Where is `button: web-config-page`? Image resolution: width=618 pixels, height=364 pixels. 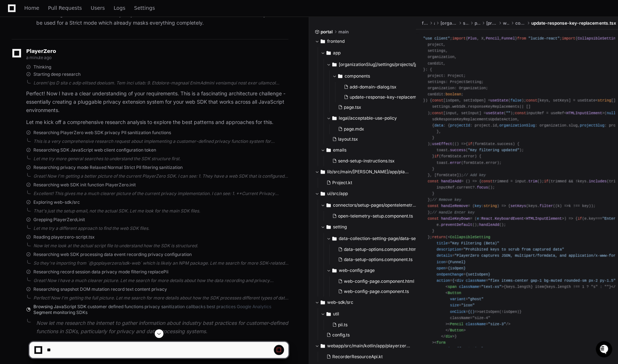 button: web-config-page is located at coordinates (374, 270).